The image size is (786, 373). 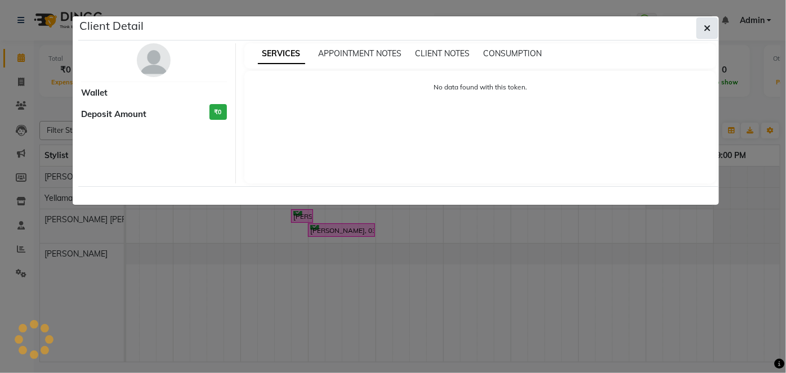 I want to click on span: CLIENT NOTES, so click(x=443, y=53).